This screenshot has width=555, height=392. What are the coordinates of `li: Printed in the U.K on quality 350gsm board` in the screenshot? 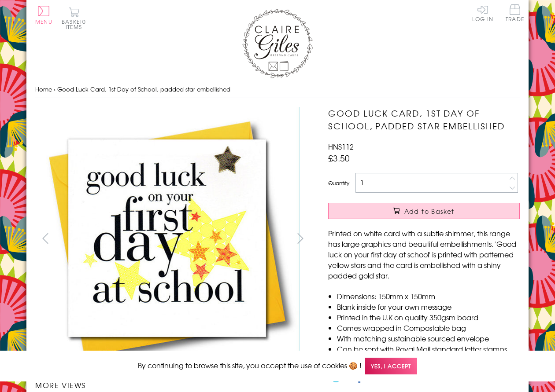 It's located at (428, 317).